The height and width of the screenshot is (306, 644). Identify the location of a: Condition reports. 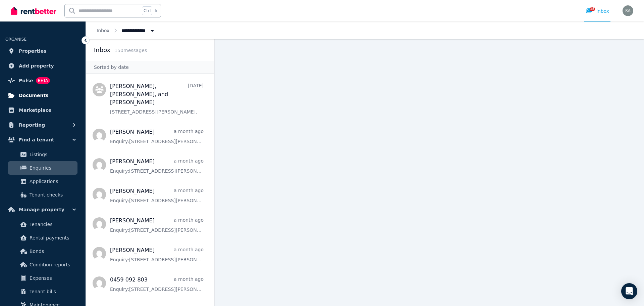
(42, 265).